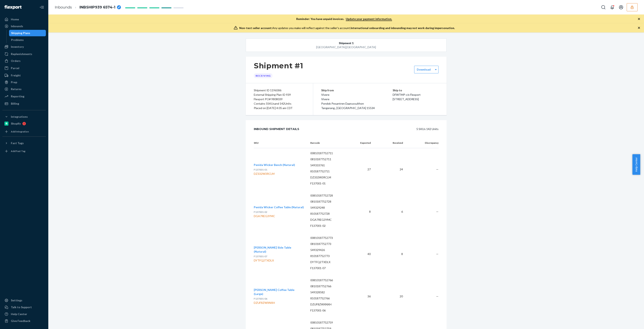 This screenshot has height=329, width=644. Describe the element at coordinates (28, 33) in the screenshot. I see `a: Shipping Plans` at that location.